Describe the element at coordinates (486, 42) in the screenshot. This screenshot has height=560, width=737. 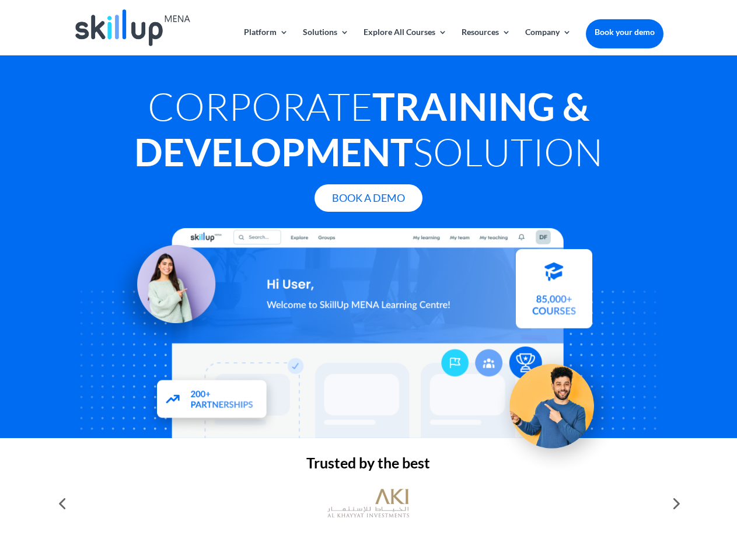
I see `a: Resources` at that location.